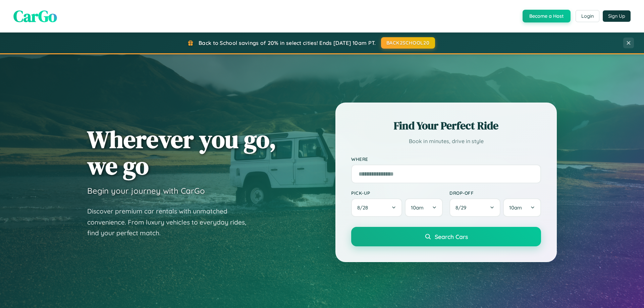 Image resolution: width=644 pixels, height=308 pixels. I want to click on label: Pick-up, so click(397, 193).